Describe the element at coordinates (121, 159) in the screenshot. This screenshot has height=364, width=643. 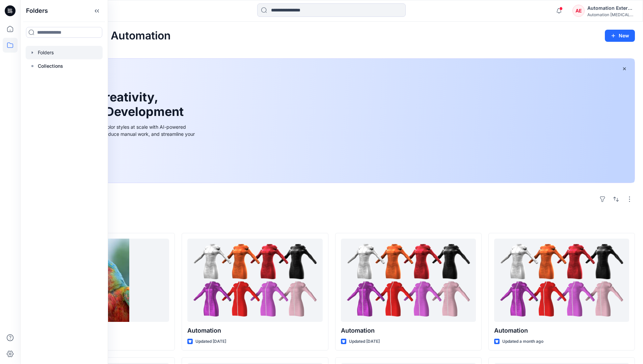
I see `a: Discover more` at that location.